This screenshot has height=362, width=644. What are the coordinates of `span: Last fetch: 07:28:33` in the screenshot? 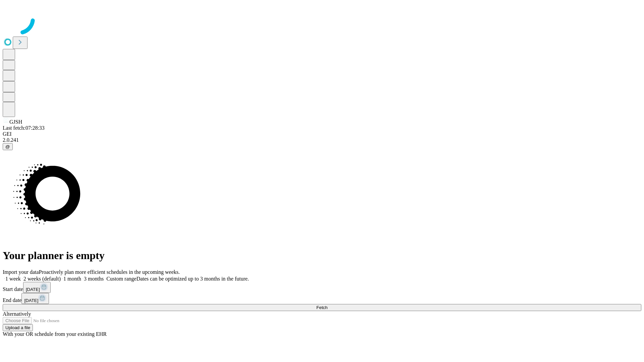 It's located at (23, 128).